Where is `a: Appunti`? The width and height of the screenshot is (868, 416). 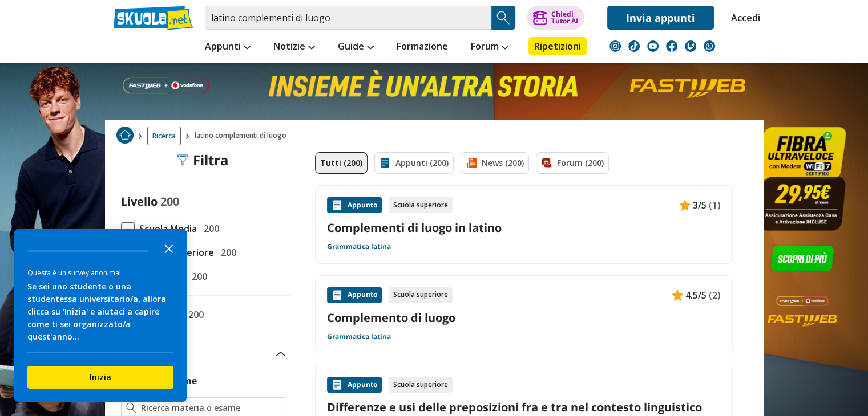
a: Appunti is located at coordinates (228, 47).